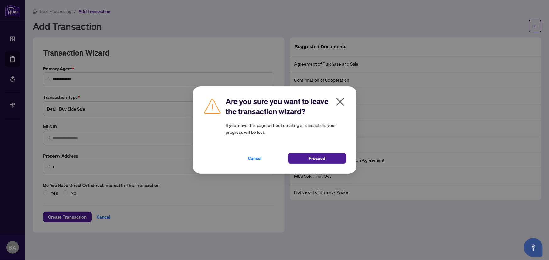  What do you see at coordinates (286, 129) in the screenshot?
I see `article: If you leave this page without creating a transaction, your progress will be lost.` at bounding box center [286, 129].